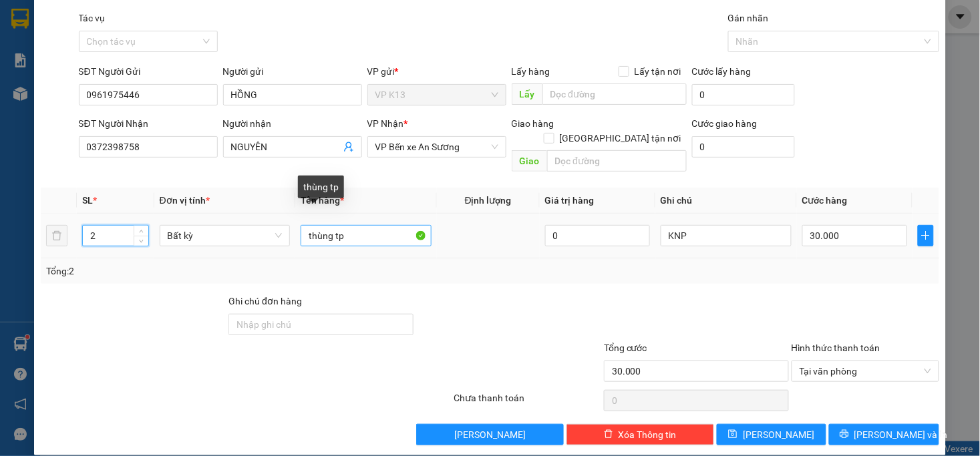  What do you see at coordinates (321, 325) in the screenshot?
I see `input: Ghi chú đơn hàng` at bounding box center [321, 325].